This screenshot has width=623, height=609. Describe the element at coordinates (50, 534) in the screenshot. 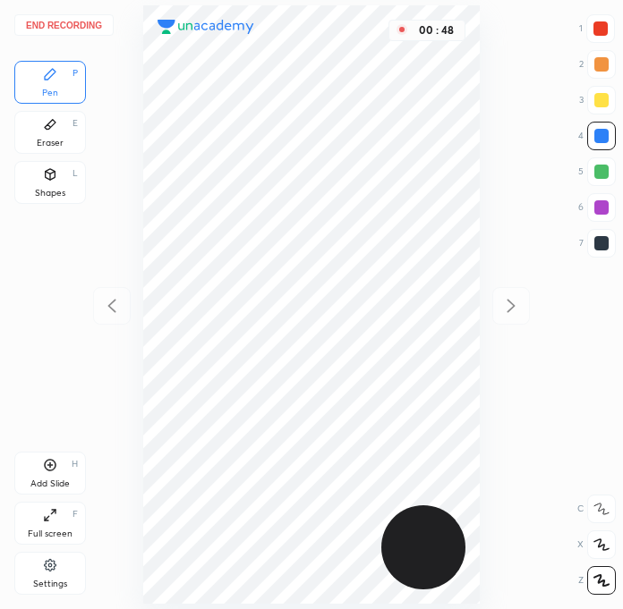

I see `div: Full screen` at that location.